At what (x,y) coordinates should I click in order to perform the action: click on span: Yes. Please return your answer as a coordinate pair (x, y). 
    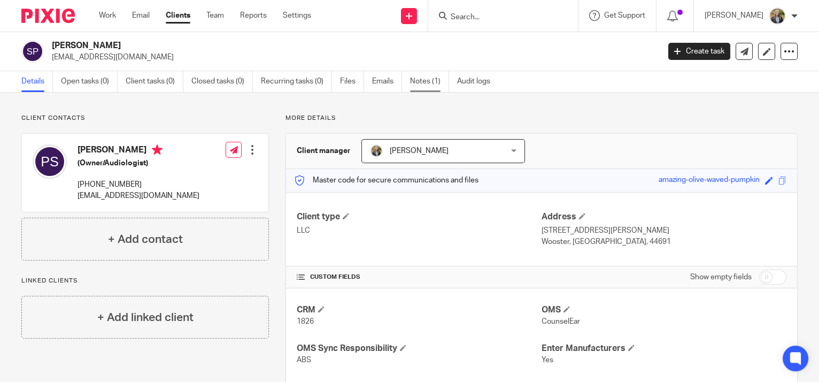
    Looking at the image, I should click on (548, 360).